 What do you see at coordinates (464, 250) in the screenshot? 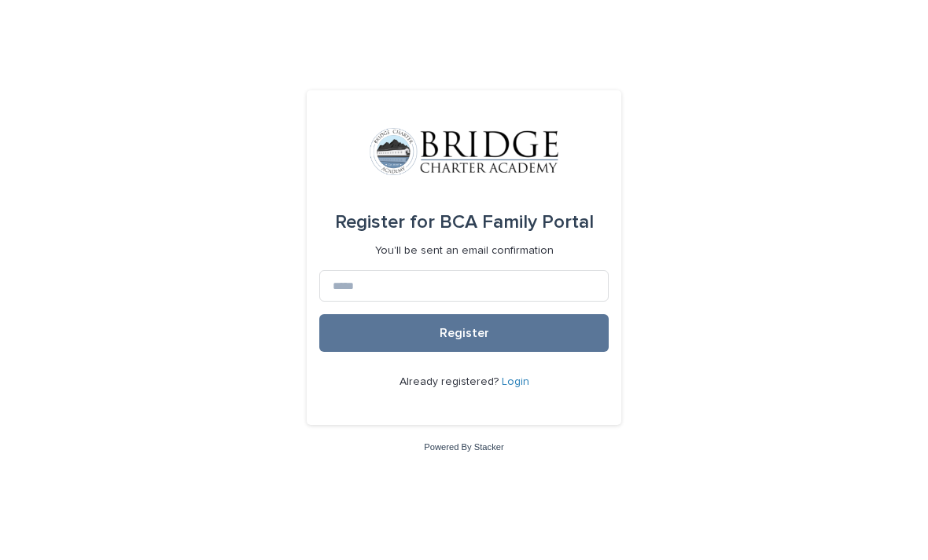
I see `p: You'll be sent an email confirmation` at bounding box center [464, 250].